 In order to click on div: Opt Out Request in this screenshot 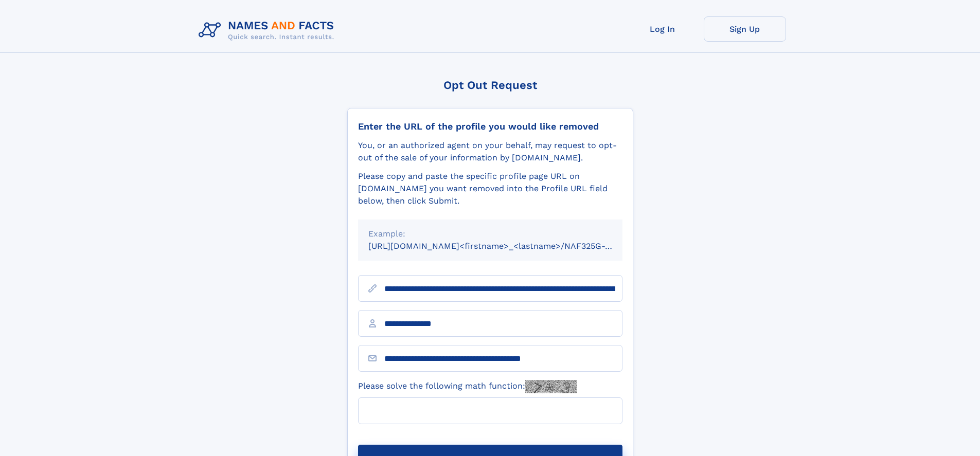, I will do `click(490, 85)`.